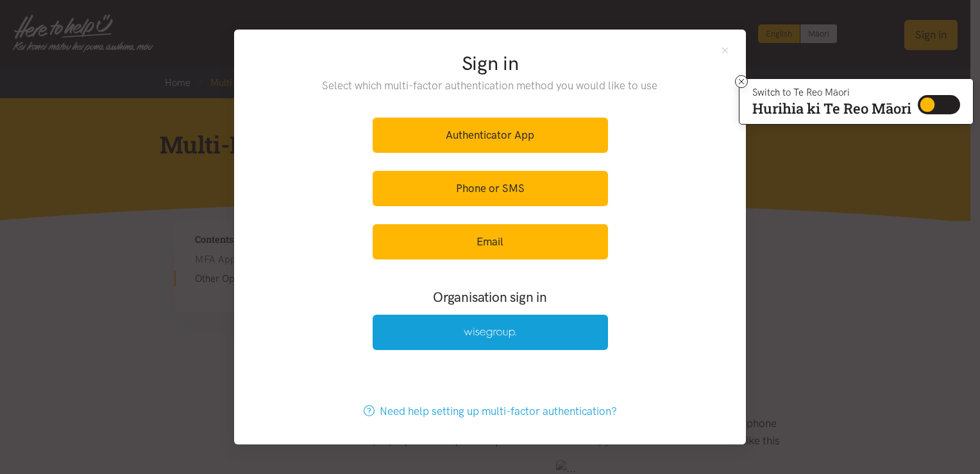 This screenshot has height=474, width=980. Describe the element at coordinates (490, 241) in the screenshot. I see `a: Email` at that location.